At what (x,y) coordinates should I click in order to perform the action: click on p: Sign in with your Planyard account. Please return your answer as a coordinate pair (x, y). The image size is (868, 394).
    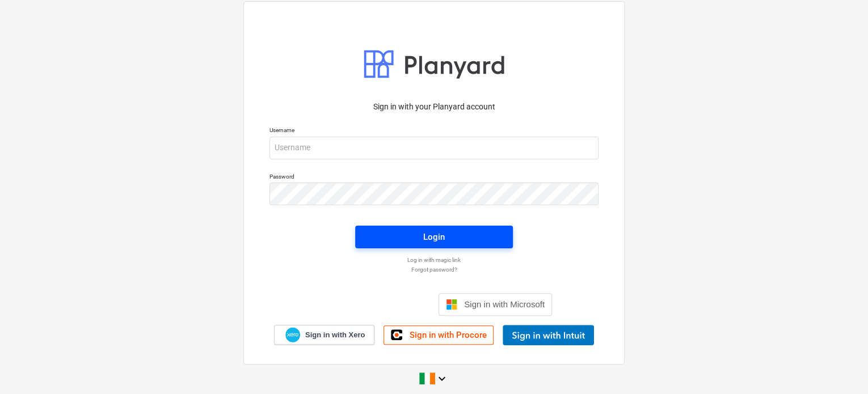
    Looking at the image, I should click on (434, 107).